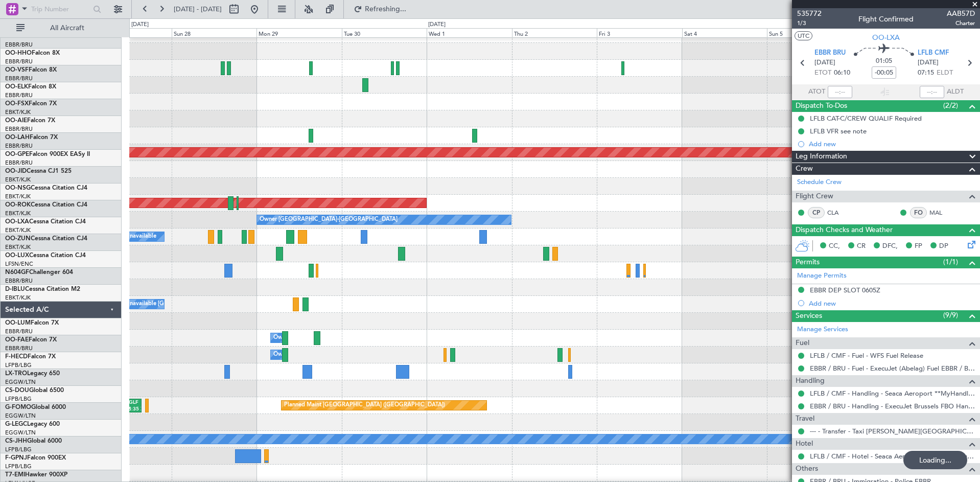 The width and height of the screenshot is (980, 482). What do you see at coordinates (892, 143) in the screenshot?
I see `div: Add new` at bounding box center [892, 143].